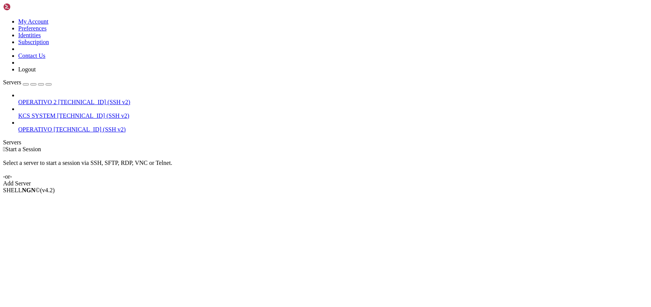 Image resolution: width=651 pixels, height=307 pixels. What do you see at coordinates (325, 183) in the screenshot?
I see `div: Add Server` at bounding box center [325, 183].